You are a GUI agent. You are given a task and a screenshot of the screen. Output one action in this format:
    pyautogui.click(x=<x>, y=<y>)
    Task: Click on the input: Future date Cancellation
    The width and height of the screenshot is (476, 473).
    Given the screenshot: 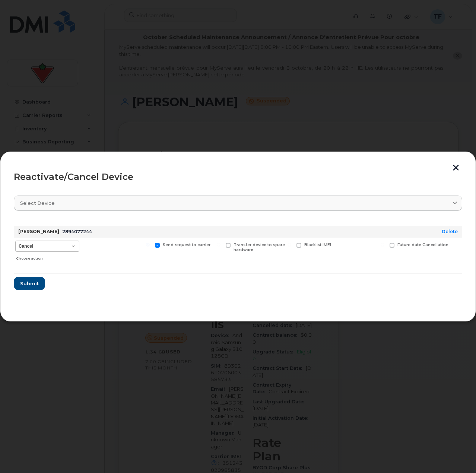 What is the action you would take?
    pyautogui.click(x=383, y=244)
    